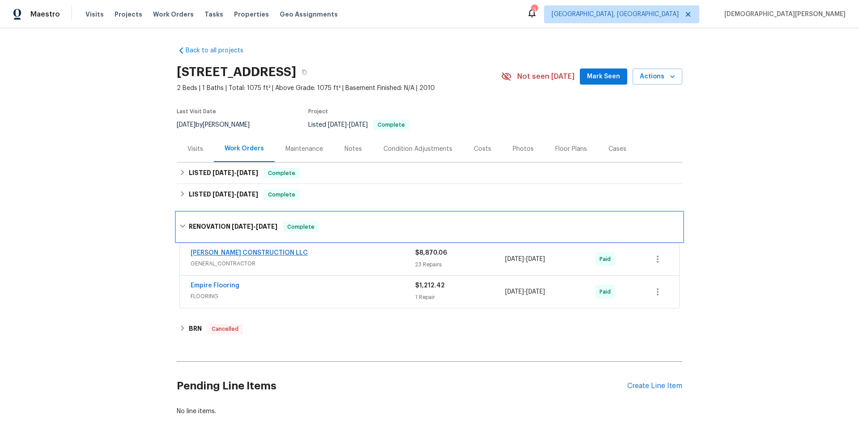 This screenshot has height=423, width=859. I want to click on button: Copy Address, so click(304, 72).